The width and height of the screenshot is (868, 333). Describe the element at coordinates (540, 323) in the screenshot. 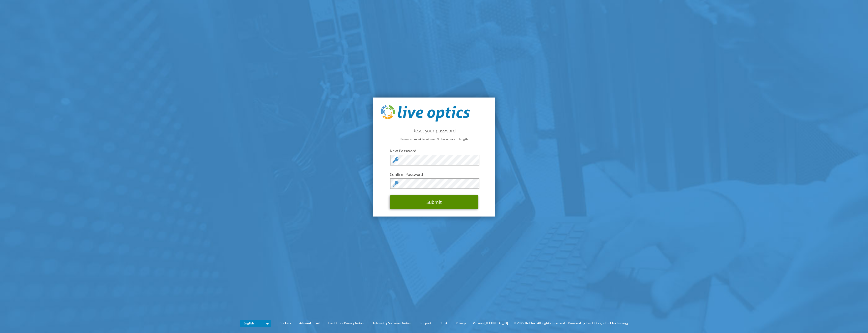

I see `li: © 2025 Dell Inc. All Rights Reserved` at that location.